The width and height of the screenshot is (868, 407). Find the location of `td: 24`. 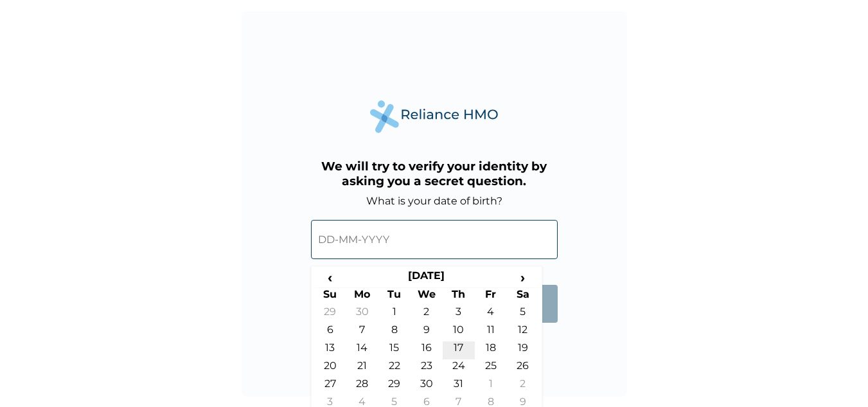

td: 24 is located at coordinates (459, 369).